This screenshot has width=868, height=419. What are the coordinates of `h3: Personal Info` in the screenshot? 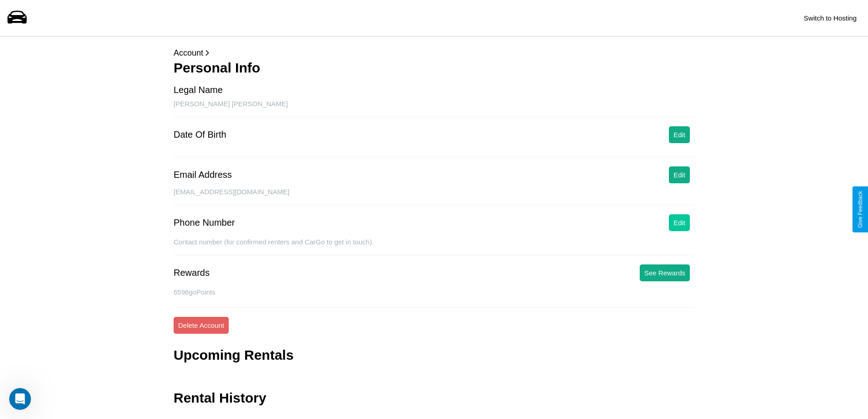 It's located at (434, 68).